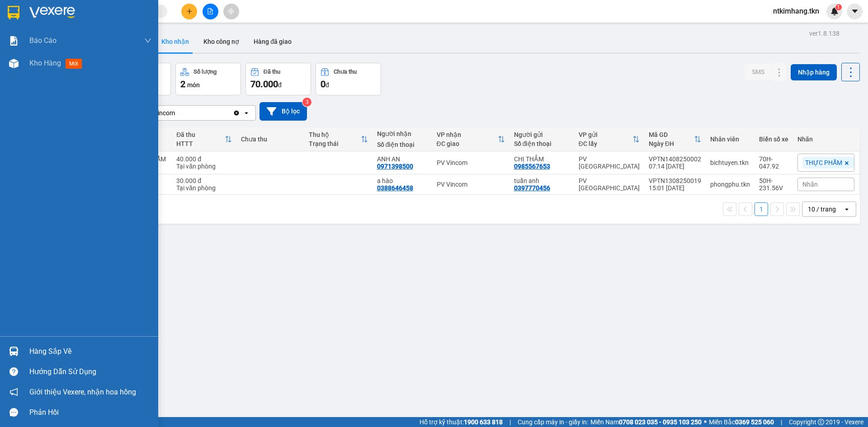 The image size is (868, 427). Describe the element at coordinates (90, 372) in the screenshot. I see `div: Hướng dẫn sử dụng` at that location.